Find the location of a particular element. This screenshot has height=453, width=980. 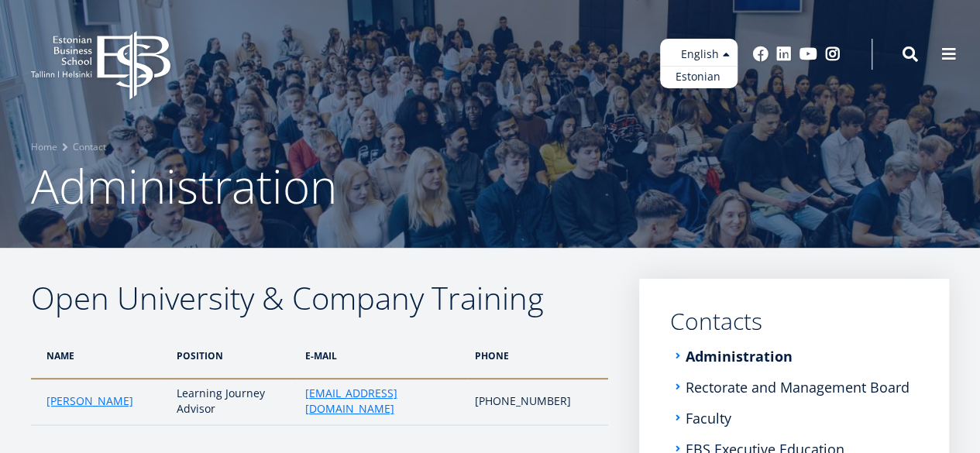

a: Faculty is located at coordinates (708, 418).